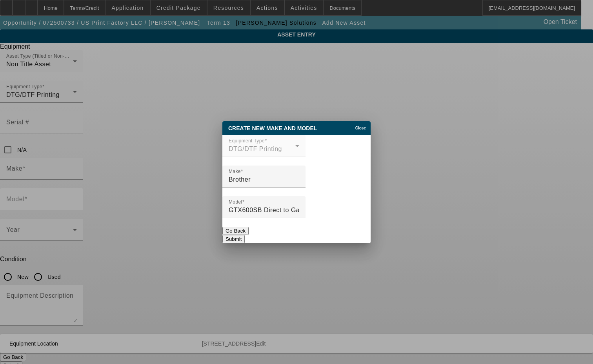 This screenshot has height=364, width=593. I want to click on mat-label: Model, so click(236, 202).